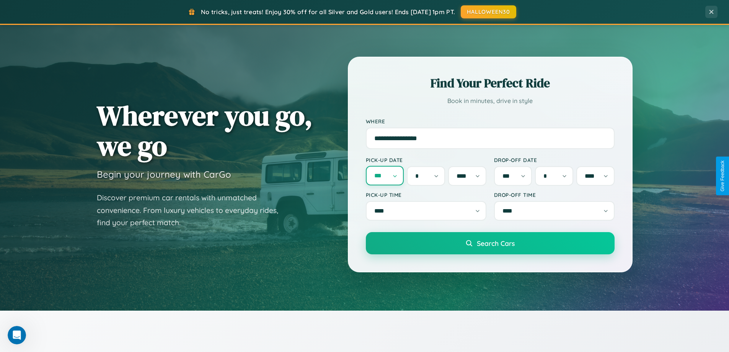 The image size is (729, 352). What do you see at coordinates (164, 174) in the screenshot?
I see `h3: Begin your journey with CarGo` at bounding box center [164, 174].